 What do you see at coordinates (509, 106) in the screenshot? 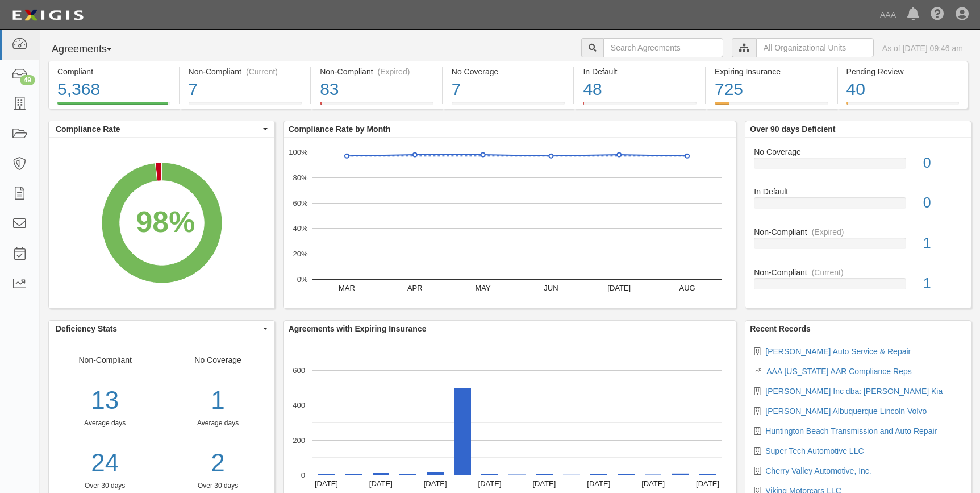
I see `a: No Coverage7` at bounding box center [509, 106].